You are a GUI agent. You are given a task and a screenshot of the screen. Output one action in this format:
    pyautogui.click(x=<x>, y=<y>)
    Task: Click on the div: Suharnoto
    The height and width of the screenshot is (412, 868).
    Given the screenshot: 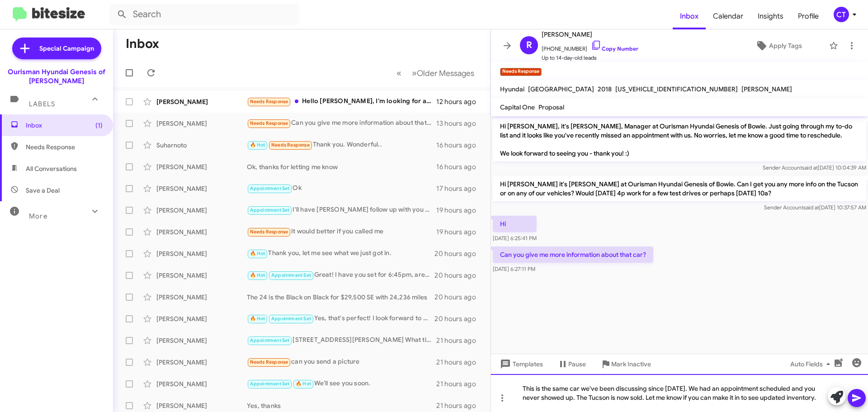 What is the action you would take?
    pyautogui.click(x=202, y=145)
    